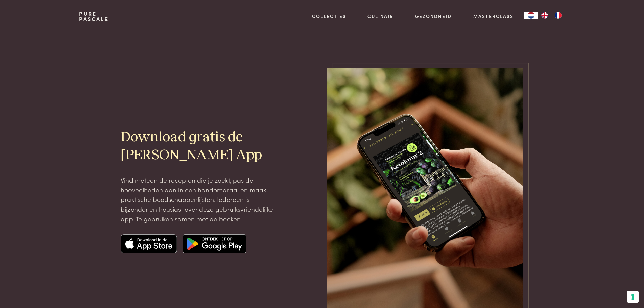 The width and height of the screenshot is (644, 308). I want to click on img: Apple app store, so click(149, 244).